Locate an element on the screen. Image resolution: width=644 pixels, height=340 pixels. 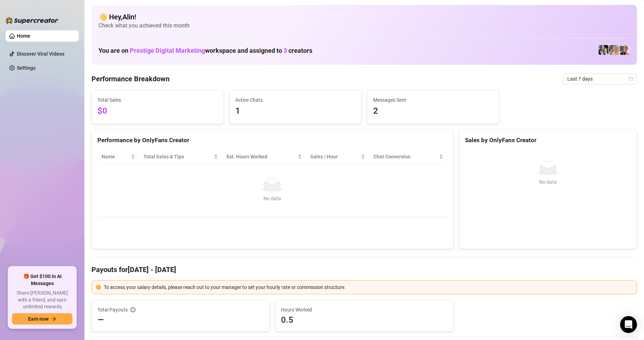
span: calendar is located at coordinates (631, 79).